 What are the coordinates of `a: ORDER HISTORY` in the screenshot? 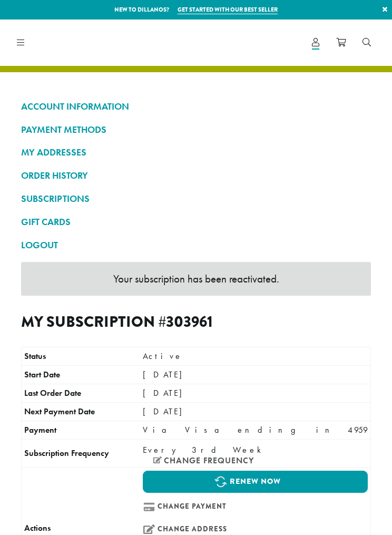 It's located at (196, 175).